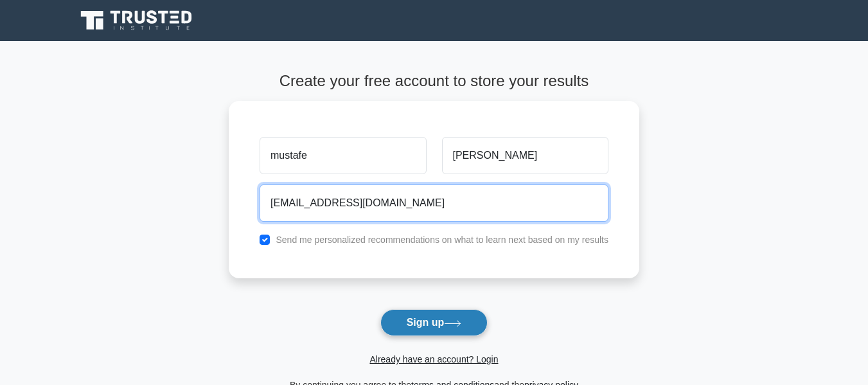 The height and width of the screenshot is (385, 868). I want to click on input: Last name, so click(525, 156).